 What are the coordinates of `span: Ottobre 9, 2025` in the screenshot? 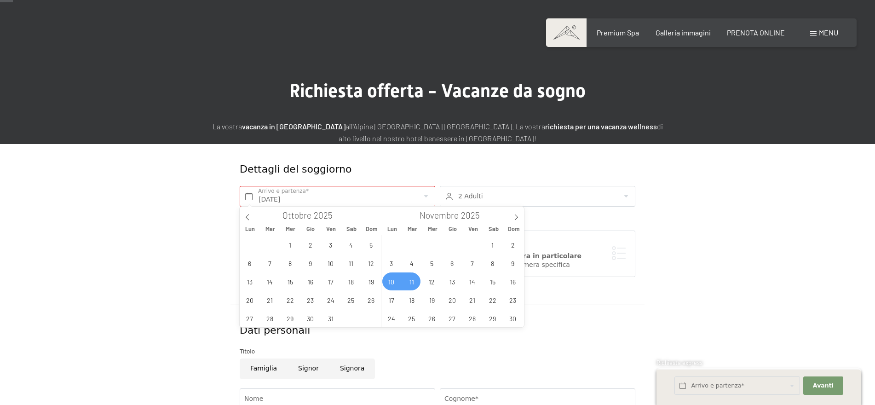 It's located at (310, 263).